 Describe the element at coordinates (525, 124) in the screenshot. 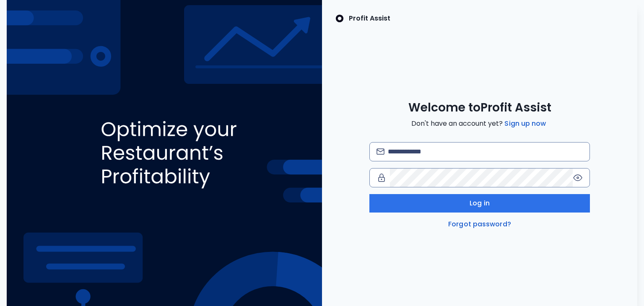

I see `a: Sign up now` at that location.